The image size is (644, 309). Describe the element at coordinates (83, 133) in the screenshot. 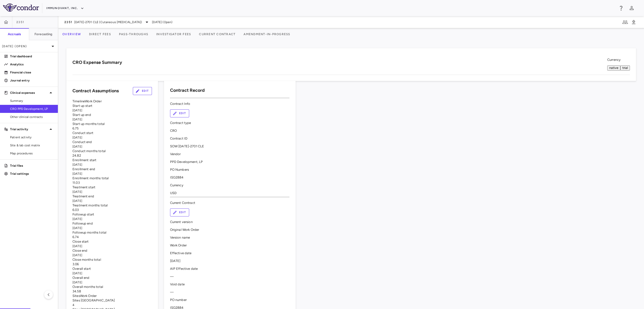

I see `span: Conduct start` at that location.